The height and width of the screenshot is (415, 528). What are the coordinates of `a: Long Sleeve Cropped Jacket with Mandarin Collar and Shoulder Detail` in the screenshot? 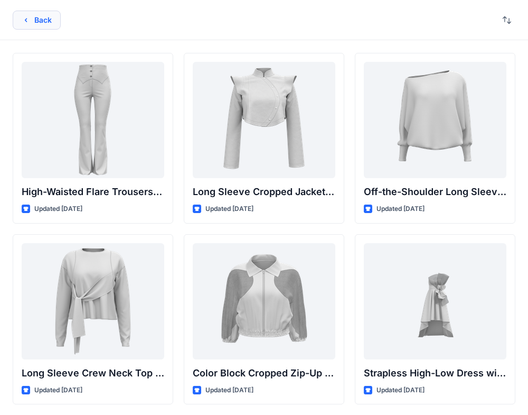 It's located at (264, 120).